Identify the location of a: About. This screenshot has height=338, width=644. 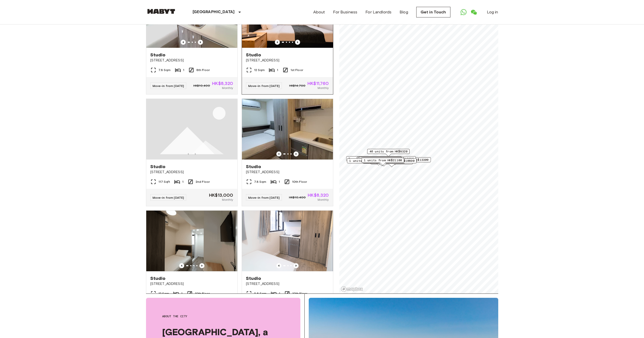
(319, 12).